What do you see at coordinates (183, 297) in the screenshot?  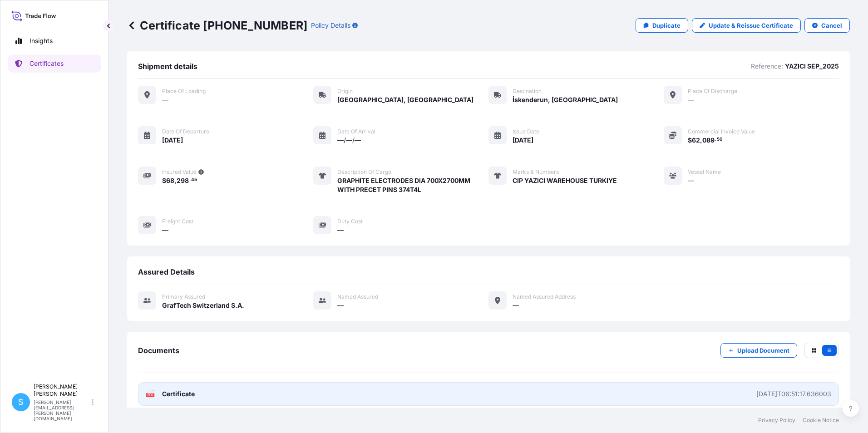 I see `span: Primary assured` at bounding box center [183, 297].